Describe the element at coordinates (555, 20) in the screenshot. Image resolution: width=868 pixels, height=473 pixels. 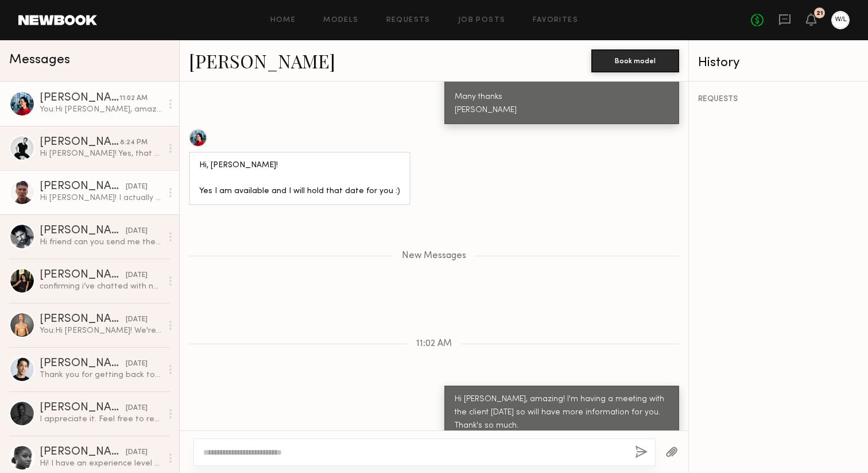
I see `a: Favorites` at that location.